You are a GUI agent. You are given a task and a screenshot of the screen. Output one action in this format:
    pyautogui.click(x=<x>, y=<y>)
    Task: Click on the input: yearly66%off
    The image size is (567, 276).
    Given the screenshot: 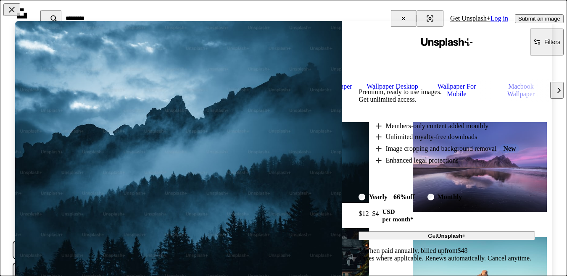 What is the action you would take?
    pyautogui.click(x=362, y=197)
    